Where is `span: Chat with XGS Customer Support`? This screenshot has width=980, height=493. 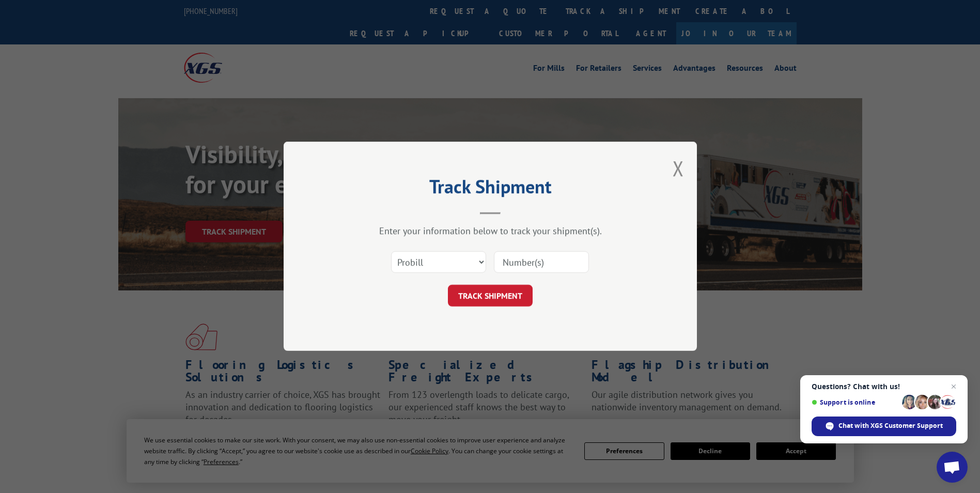 span: Chat with XGS Customer Support is located at coordinates (891, 425).